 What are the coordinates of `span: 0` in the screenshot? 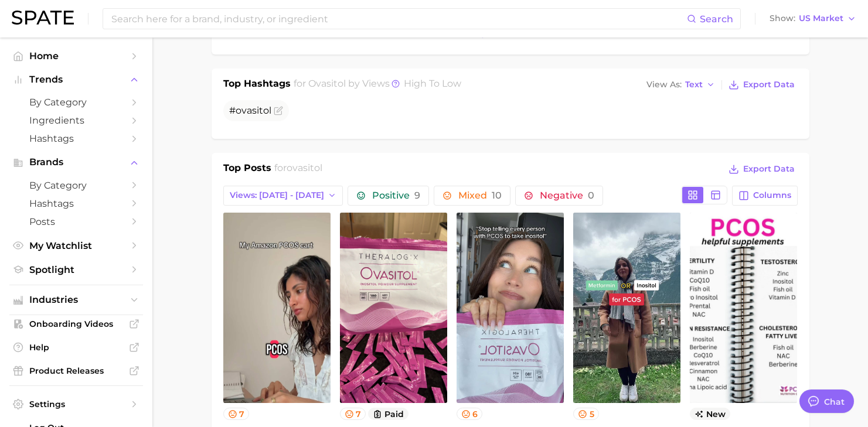 It's located at (591, 195).